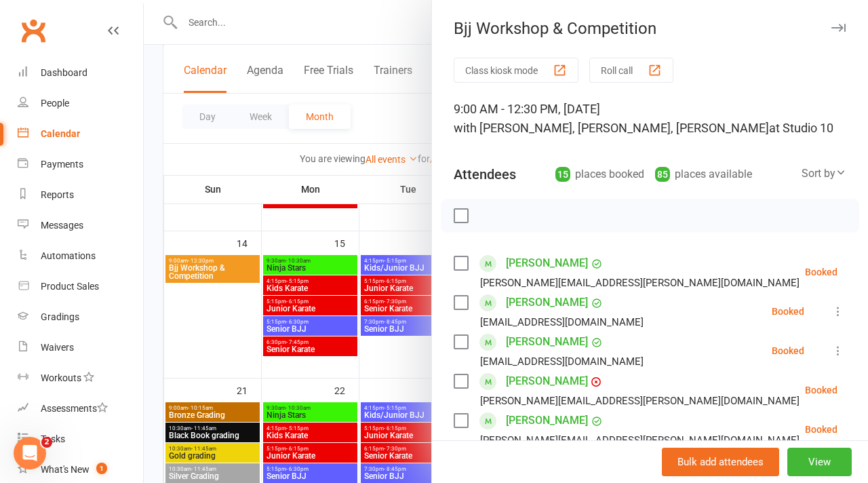 This screenshot has width=868, height=483. I want to click on div: Assessments, so click(74, 408).